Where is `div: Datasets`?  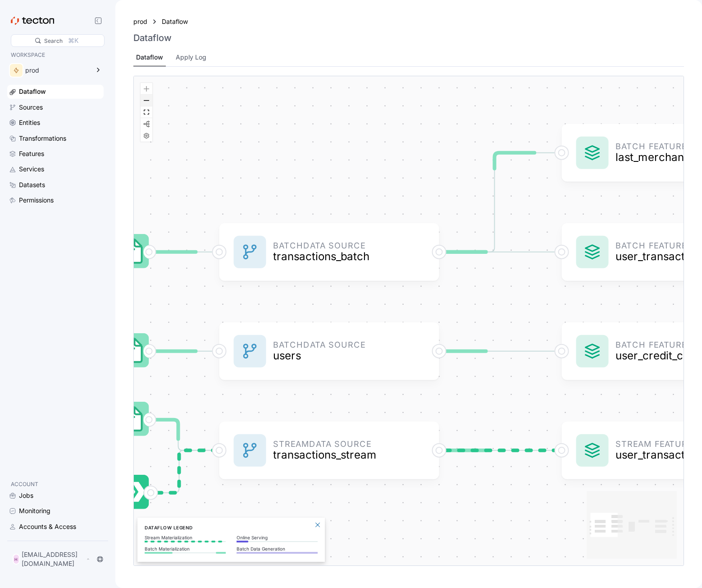 div: Datasets is located at coordinates (32, 185).